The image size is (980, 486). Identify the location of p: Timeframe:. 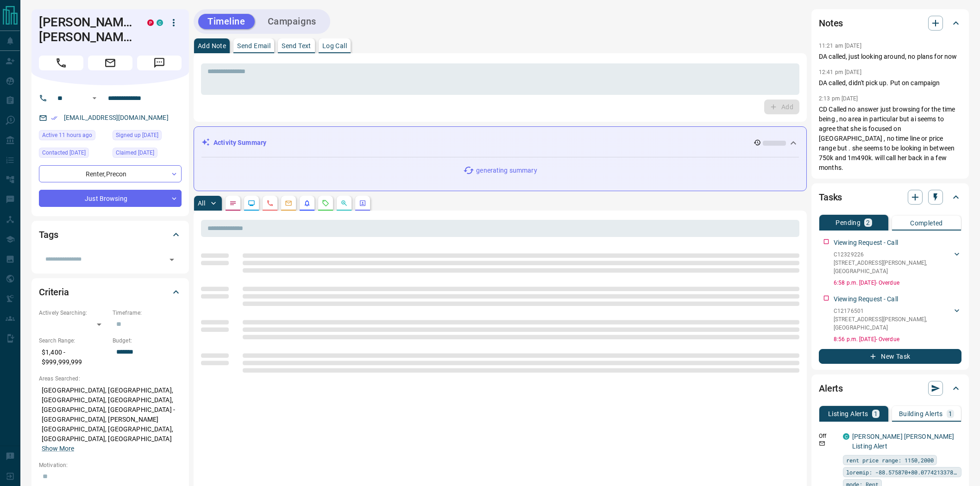
(146, 313).